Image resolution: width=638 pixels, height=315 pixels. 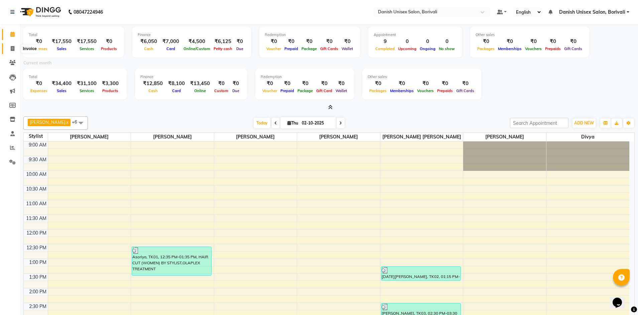 What do you see at coordinates (447, 49) in the screenshot?
I see `span: No show` at bounding box center [447, 49].